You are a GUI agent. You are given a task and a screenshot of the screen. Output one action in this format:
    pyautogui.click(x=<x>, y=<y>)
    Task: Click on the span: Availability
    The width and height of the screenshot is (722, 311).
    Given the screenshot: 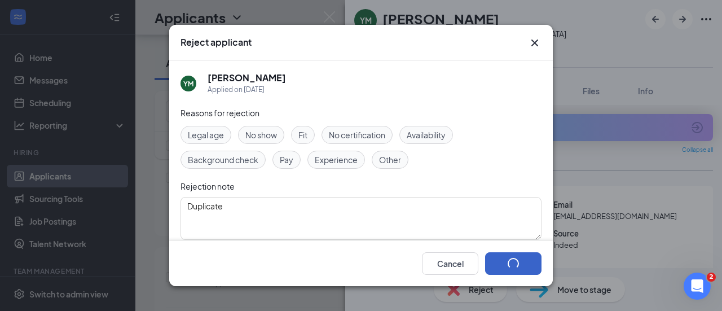 What is the action you would take?
    pyautogui.click(x=426, y=135)
    